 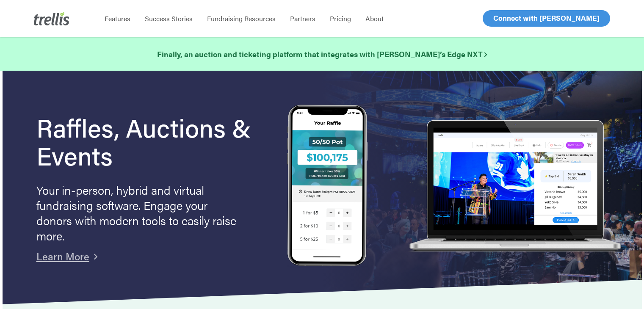 I want to click on p: Your in-person, hybrid and virtual fundraising software. Engage your donors with modern tools to ..., so click(x=138, y=212).